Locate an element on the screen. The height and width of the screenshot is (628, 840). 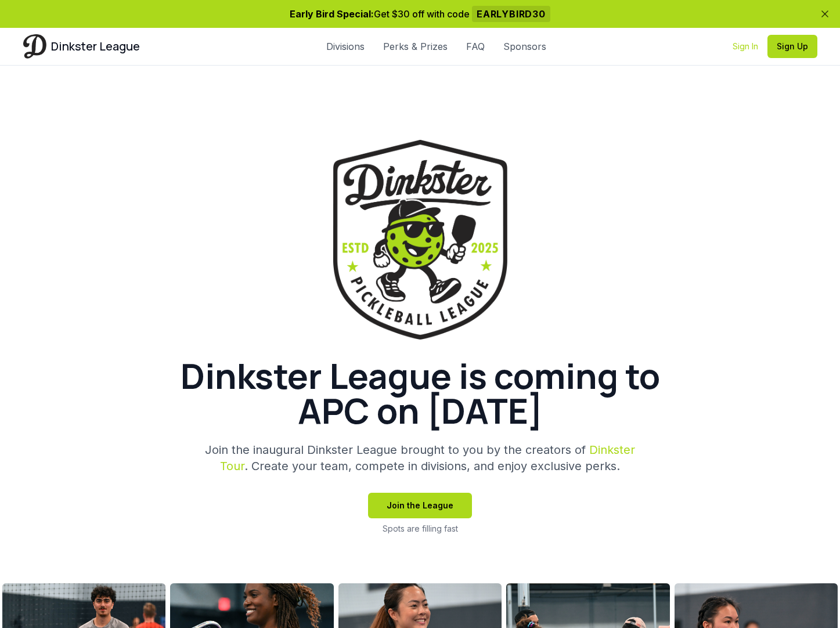
button: Sign Up is located at coordinates (792, 46).